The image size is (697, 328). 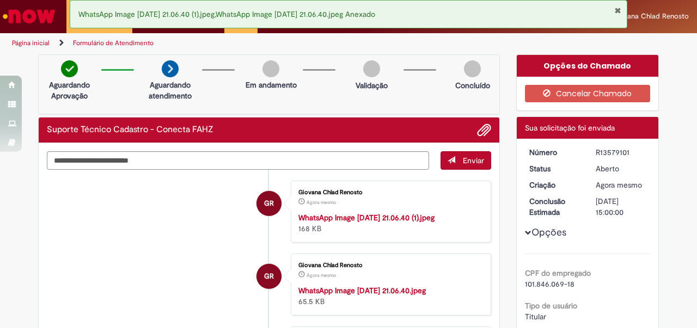 What do you see at coordinates (620, 185) in the screenshot?
I see `div: 29/09/2025 21:07:27` at bounding box center [620, 185].